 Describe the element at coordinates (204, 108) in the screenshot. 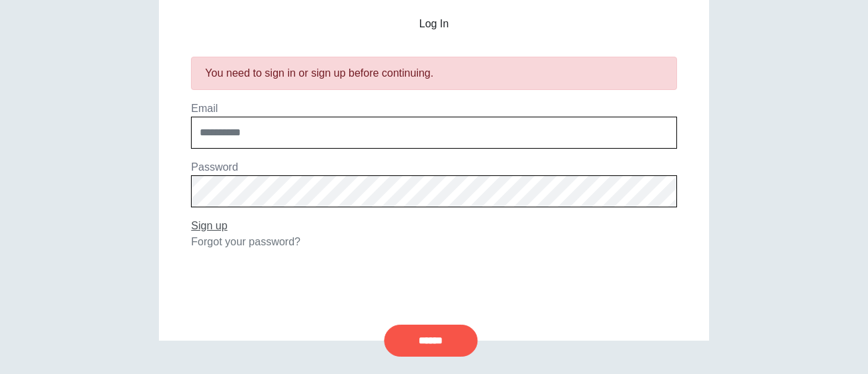

I see `label: Email` at that location.